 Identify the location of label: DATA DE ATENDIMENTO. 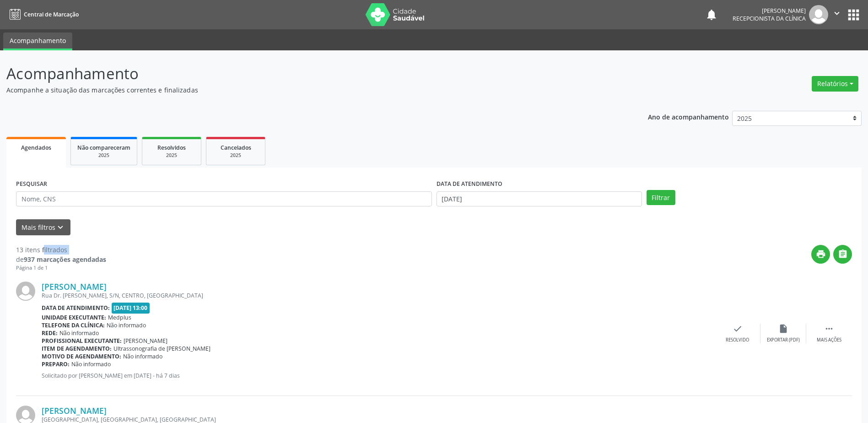
(470, 184).